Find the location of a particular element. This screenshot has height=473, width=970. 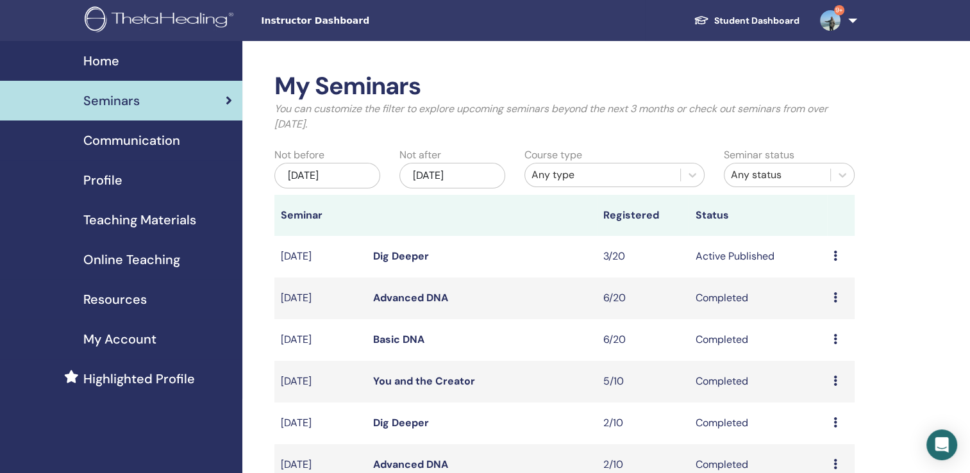

div: Any type is located at coordinates (602, 175).